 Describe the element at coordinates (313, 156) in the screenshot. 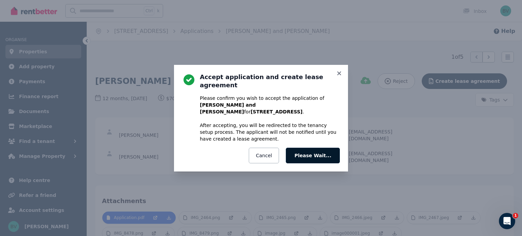

I see `button: Please Wait...` at that location.